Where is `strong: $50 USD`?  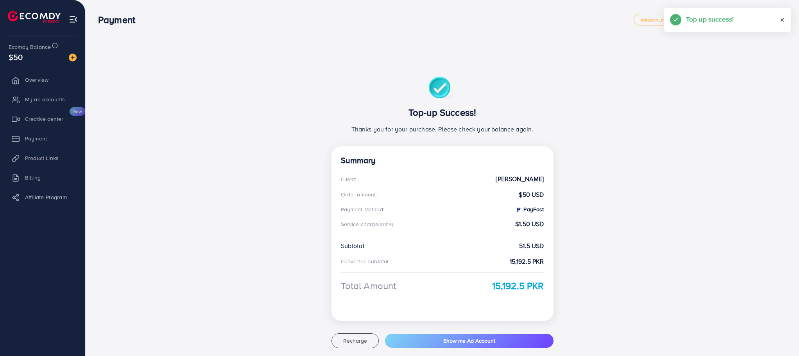 strong: $50 USD is located at coordinates (531, 194).